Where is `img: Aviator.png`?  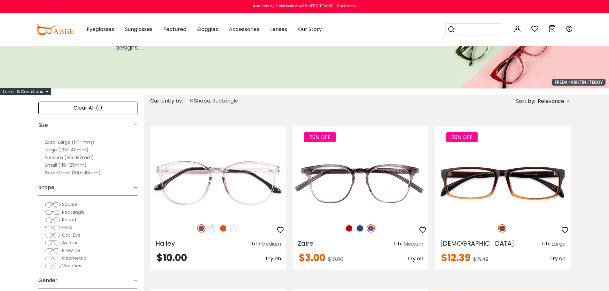
img: Aviator.png is located at coordinates (53, 243).